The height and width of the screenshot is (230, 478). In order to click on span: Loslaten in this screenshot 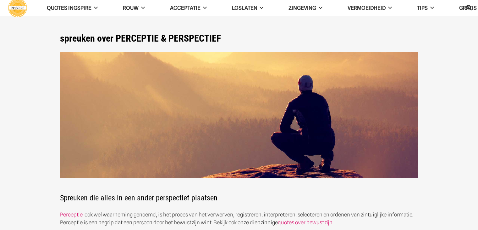, I will do `click(245, 8)`.